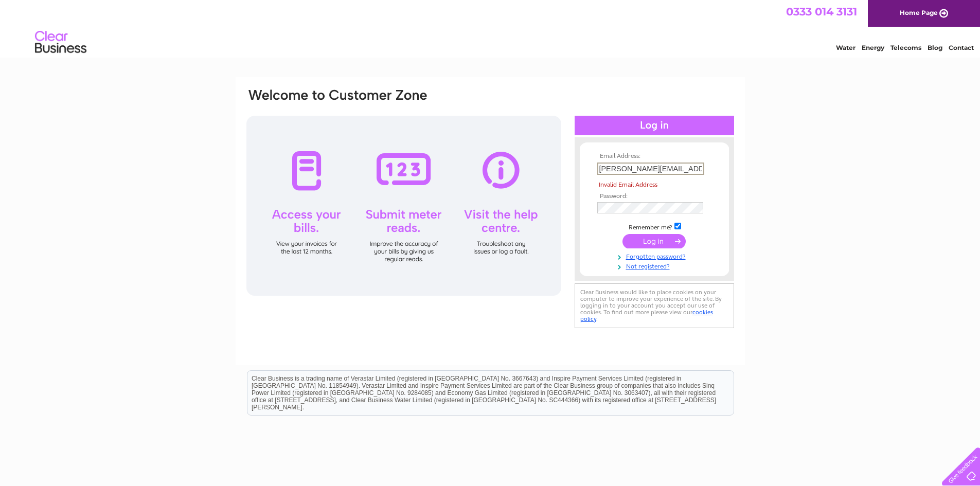 The image size is (980, 486). I want to click on th: Password:, so click(655, 196).